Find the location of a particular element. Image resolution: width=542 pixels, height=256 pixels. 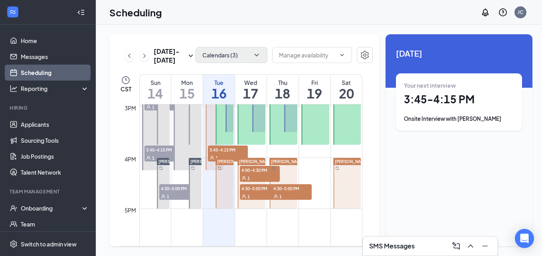

div: Mon is located at coordinates (187, 83).